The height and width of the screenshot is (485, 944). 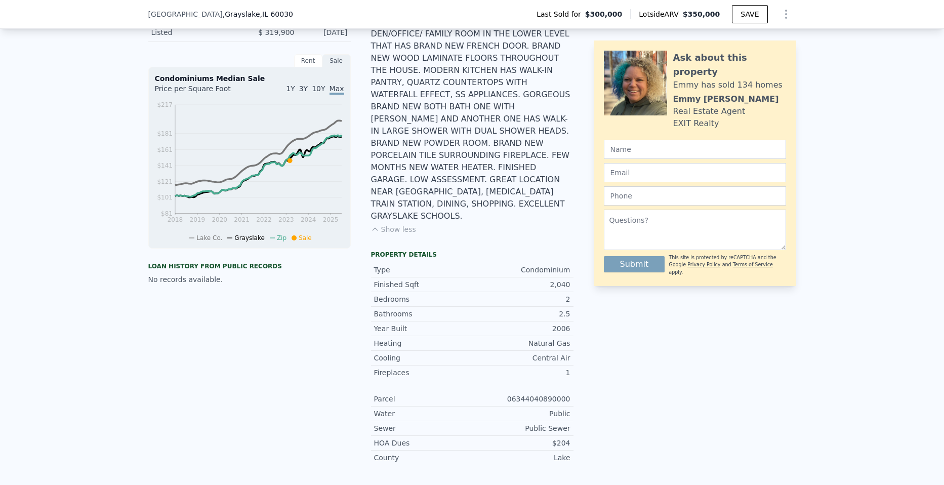 What do you see at coordinates (337, 61) in the screenshot?
I see `div: Sale` at bounding box center [337, 61].